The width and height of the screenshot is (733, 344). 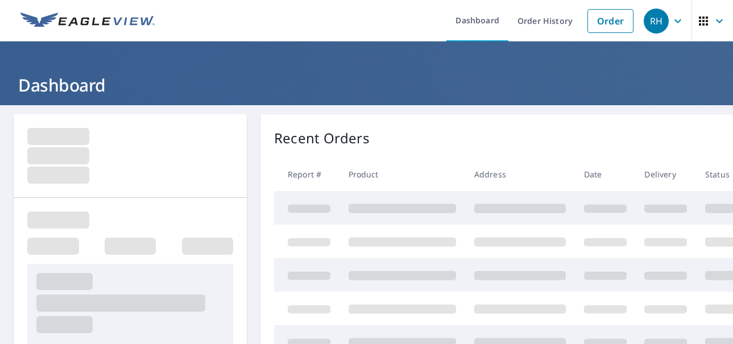 What do you see at coordinates (402, 174) in the screenshot?
I see `th: Product` at bounding box center [402, 174].